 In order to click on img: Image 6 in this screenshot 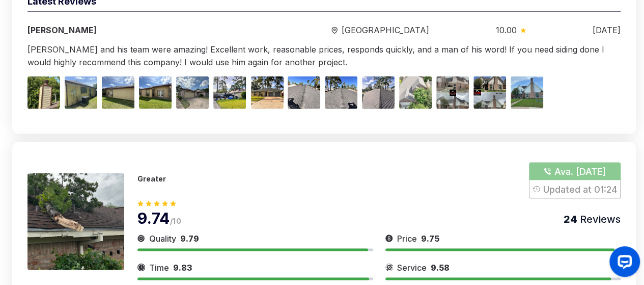, I will do `click(230, 93)`.